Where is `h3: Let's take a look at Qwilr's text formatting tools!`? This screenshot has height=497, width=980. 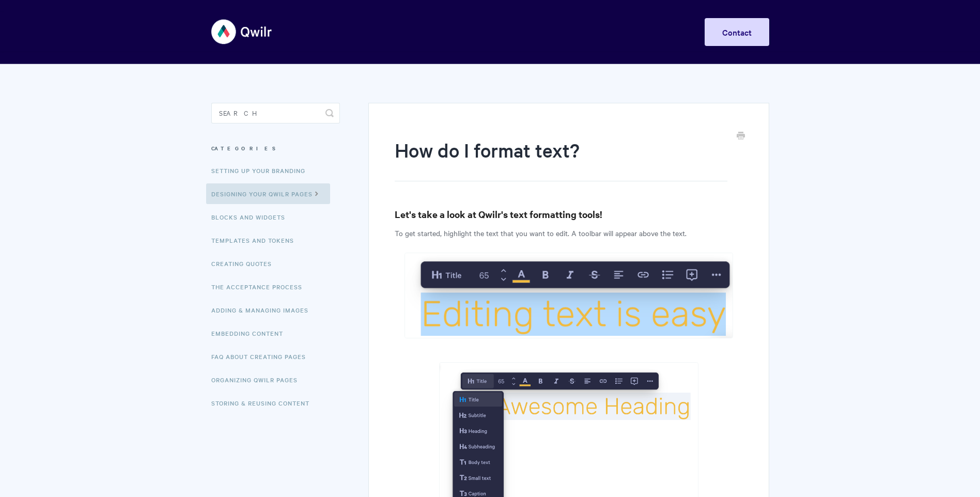 h3: Let's take a look at Qwilr's text formatting tools! is located at coordinates (568, 215).